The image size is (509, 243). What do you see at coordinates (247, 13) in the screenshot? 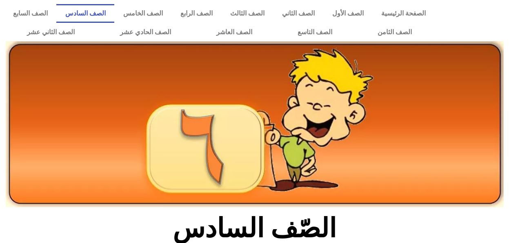
I see `a: الصف الثالث` at bounding box center [247, 13].